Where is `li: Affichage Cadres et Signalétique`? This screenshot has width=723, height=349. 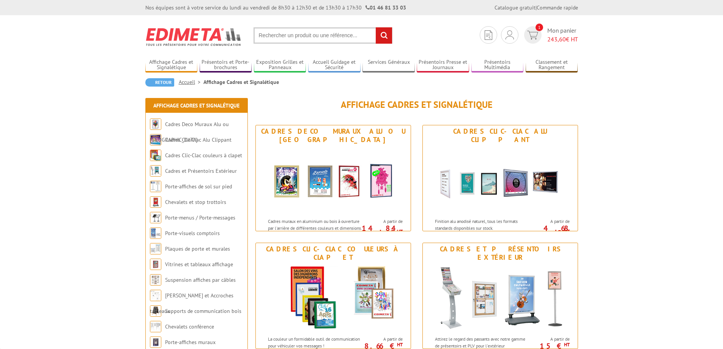 li: Affichage Cadres et Signalétique is located at coordinates (241, 82).